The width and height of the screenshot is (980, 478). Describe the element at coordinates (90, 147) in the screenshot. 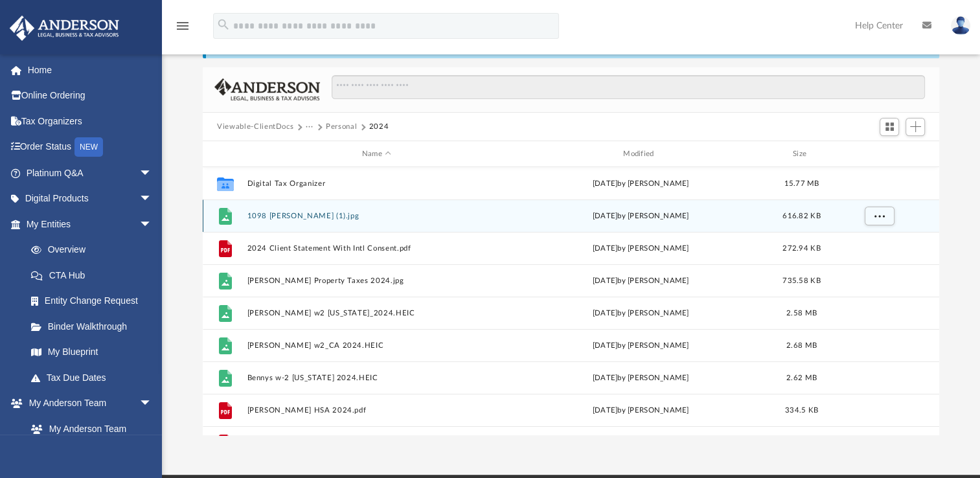

I see `a: Order StatusNEW` at that location.